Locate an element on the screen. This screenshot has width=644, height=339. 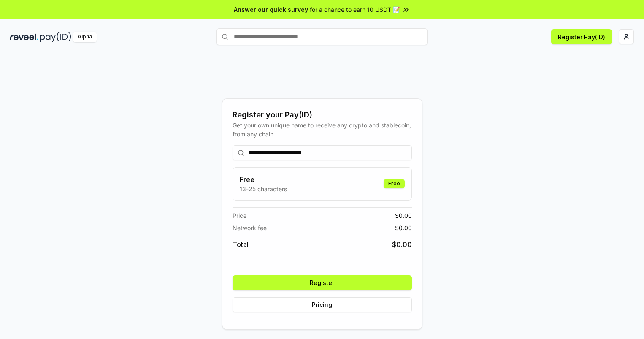
span: Network fee is located at coordinates (249, 228).